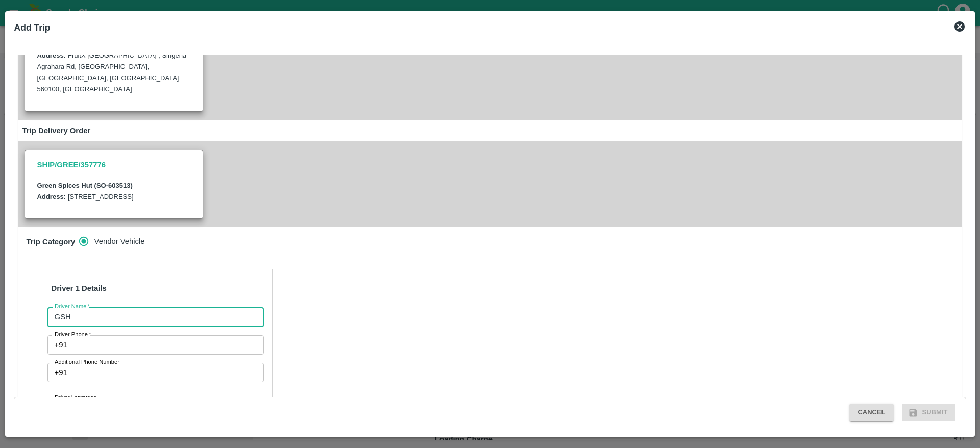 Image resolution: width=980 pixels, height=448 pixels. I want to click on label: Additional Phone Number, so click(87, 363).